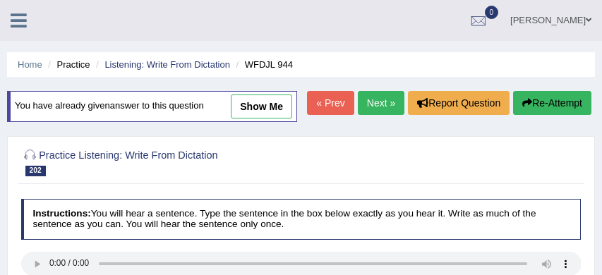 This screenshot has width=602, height=275. I want to click on a: Listening: Write From Dictation, so click(167, 64).